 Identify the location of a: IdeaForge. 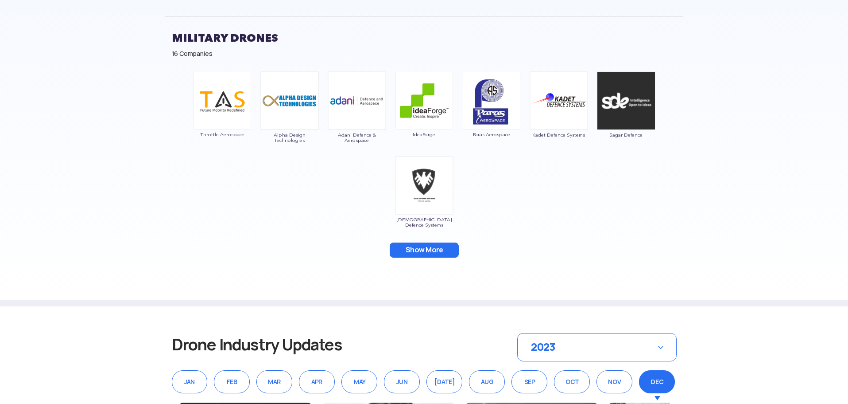
(424, 117).